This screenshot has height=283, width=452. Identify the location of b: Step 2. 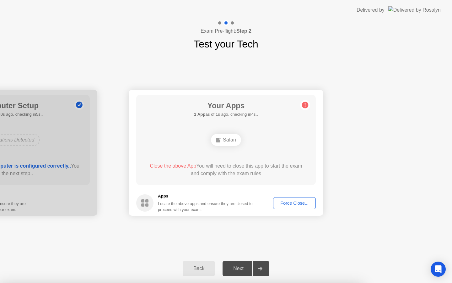
(244, 31).